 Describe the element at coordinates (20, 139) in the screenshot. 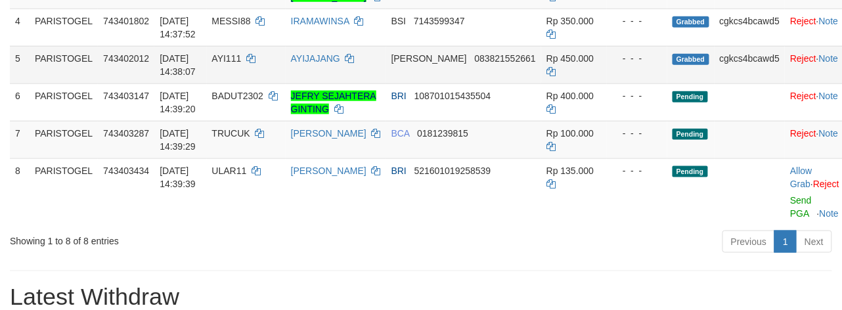

I see `td: 7` at that location.